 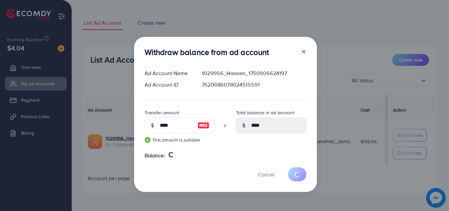 What do you see at coordinates (168, 85) in the screenshot?
I see `div: Ad Account ID` at bounding box center [168, 85].